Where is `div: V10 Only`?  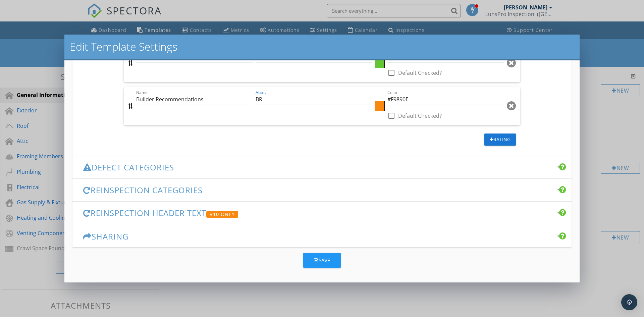 div: V10 Only is located at coordinates (222, 215).